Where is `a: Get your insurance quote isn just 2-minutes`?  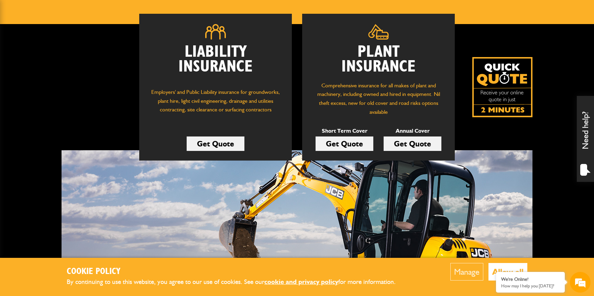
a: Get your insurance quote isn just 2-minutes is located at coordinates (502, 87).